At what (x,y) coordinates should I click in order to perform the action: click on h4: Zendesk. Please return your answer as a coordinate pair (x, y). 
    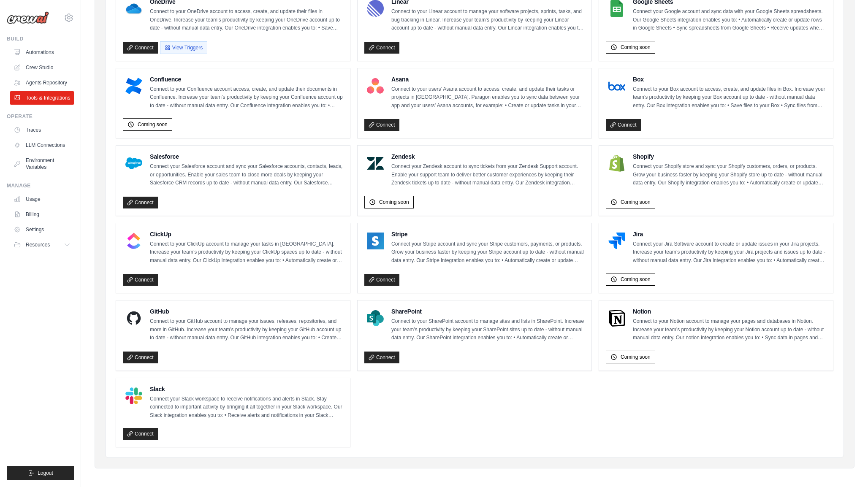
    Looking at the image, I should click on (489, 157).